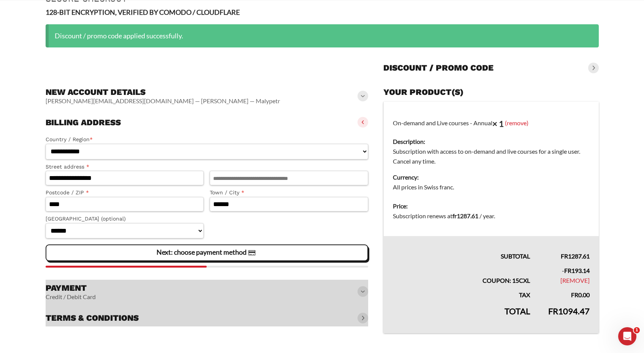 The width and height of the screenshot is (644, 353). What do you see at coordinates (487, 216) in the screenshot?
I see `span: / year` at bounding box center [487, 216].